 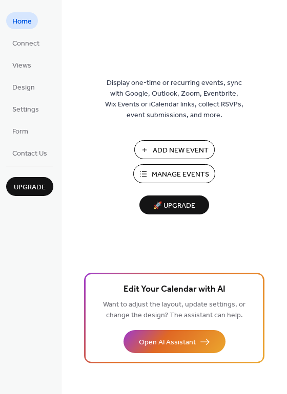 What do you see at coordinates (26, 110) in the screenshot?
I see `span: Settings` at bounding box center [26, 110].